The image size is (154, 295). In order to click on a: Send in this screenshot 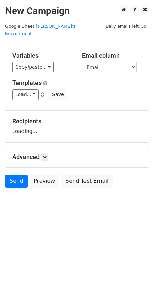, I will do `click(16, 181)`.